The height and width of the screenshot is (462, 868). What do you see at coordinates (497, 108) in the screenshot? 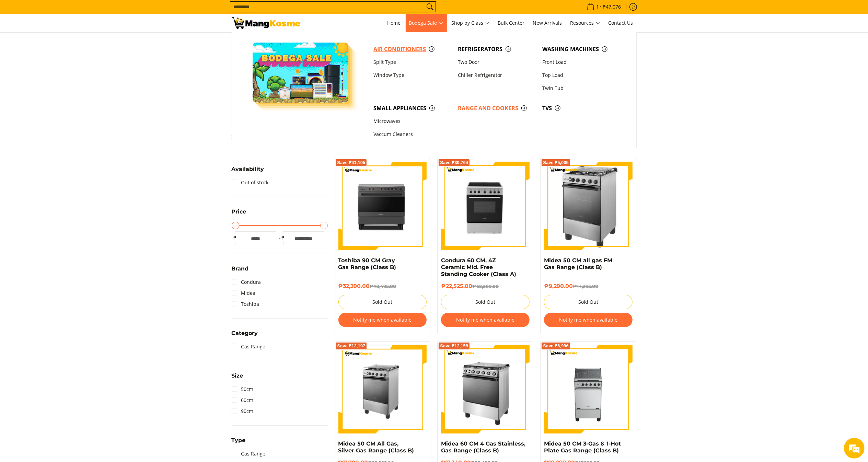
I see `span: Range and Cookers` at bounding box center [497, 108].